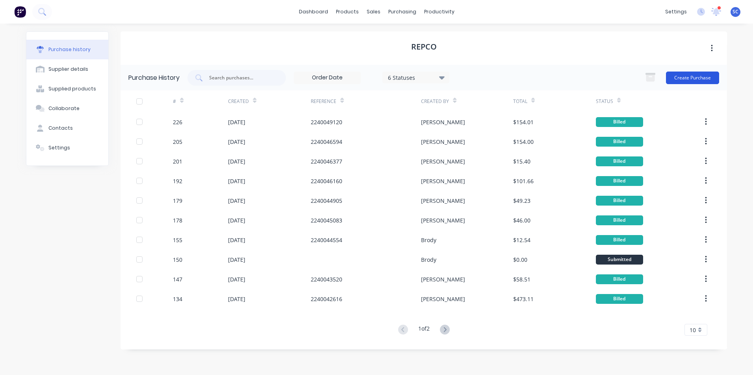  Describe the element at coordinates (67, 128) in the screenshot. I see `button: Contacts` at that location.